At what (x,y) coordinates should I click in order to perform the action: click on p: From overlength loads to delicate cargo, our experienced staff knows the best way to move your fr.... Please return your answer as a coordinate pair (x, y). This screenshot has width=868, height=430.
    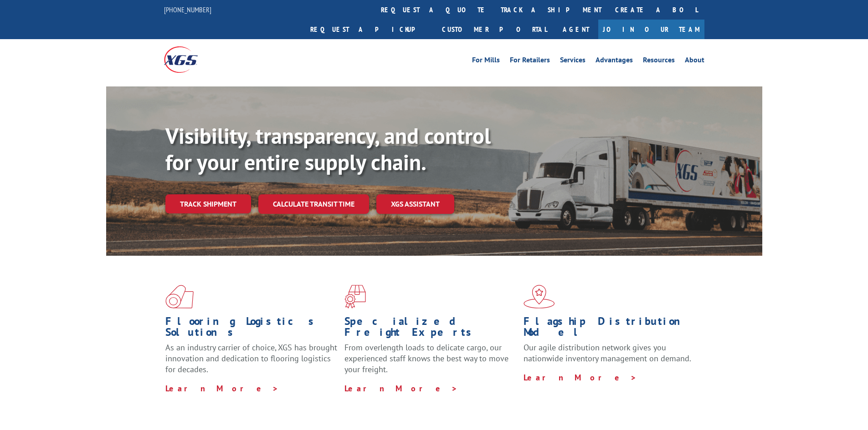
    Looking at the image, I should click on (430, 362).